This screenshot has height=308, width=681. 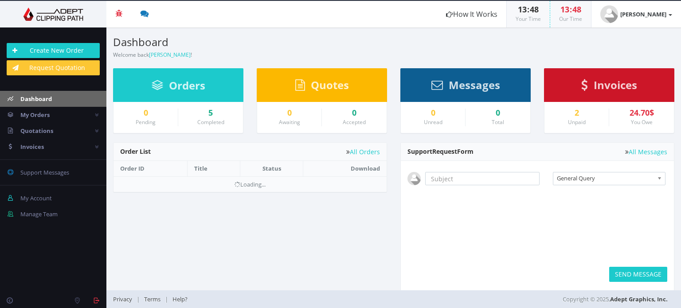 I want to click on a: Help?, so click(x=180, y=299).